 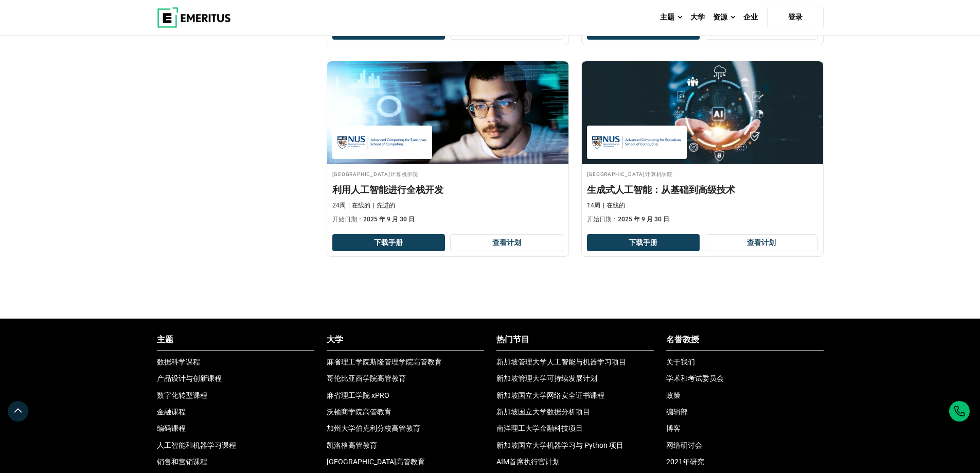 I want to click on a: 编码课程, so click(x=171, y=428).